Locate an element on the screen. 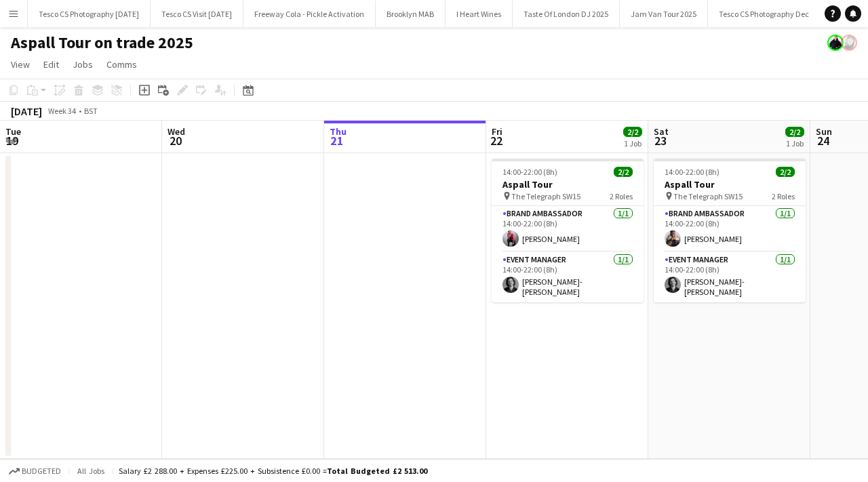 This screenshot has width=868, height=482. button: Brooklyn MAB is located at coordinates (410, 13).